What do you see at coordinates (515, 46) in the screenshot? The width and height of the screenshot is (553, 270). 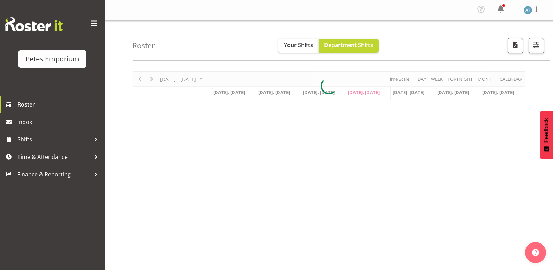 I see `button: Download a PDF of the roster according to the set date range.` at bounding box center [515, 46].